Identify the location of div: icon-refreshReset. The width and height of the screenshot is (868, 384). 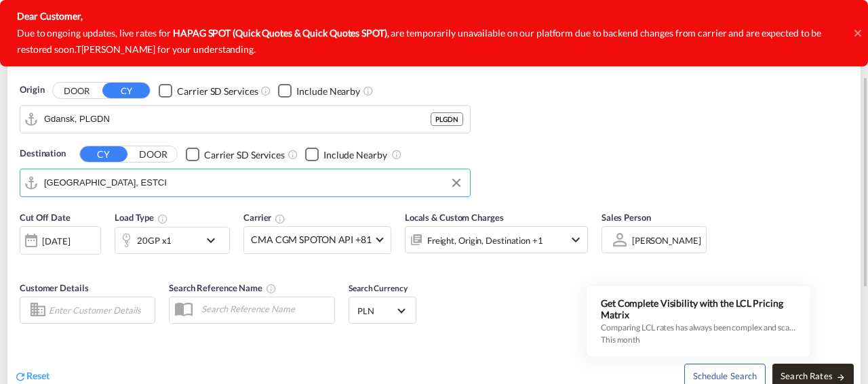
(32, 377).